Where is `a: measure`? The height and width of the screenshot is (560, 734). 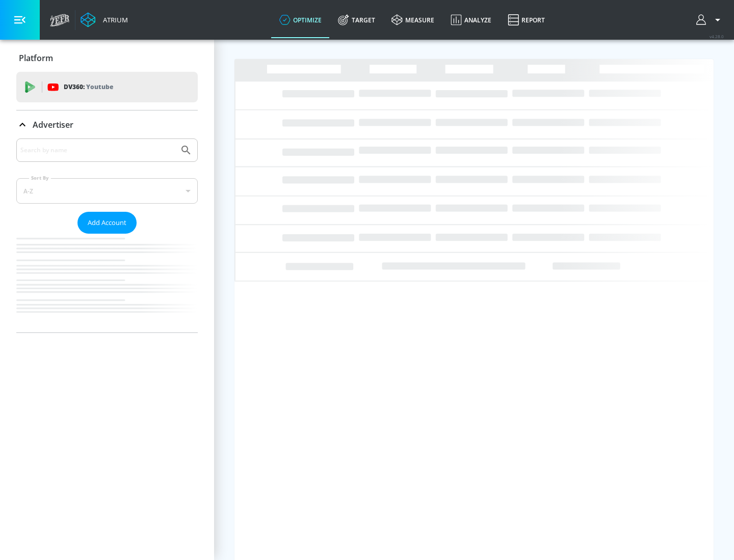
a: measure is located at coordinates (413, 20).